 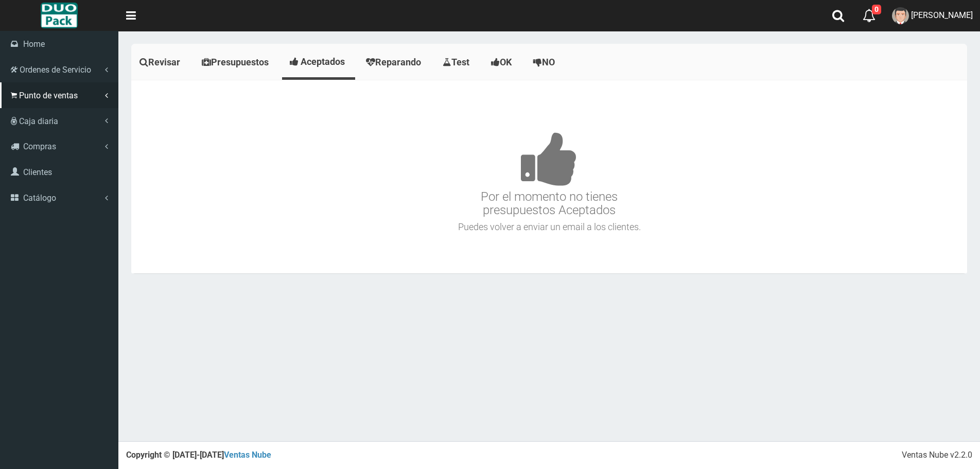 I want to click on img: Logo grande, so click(x=59, y=15).